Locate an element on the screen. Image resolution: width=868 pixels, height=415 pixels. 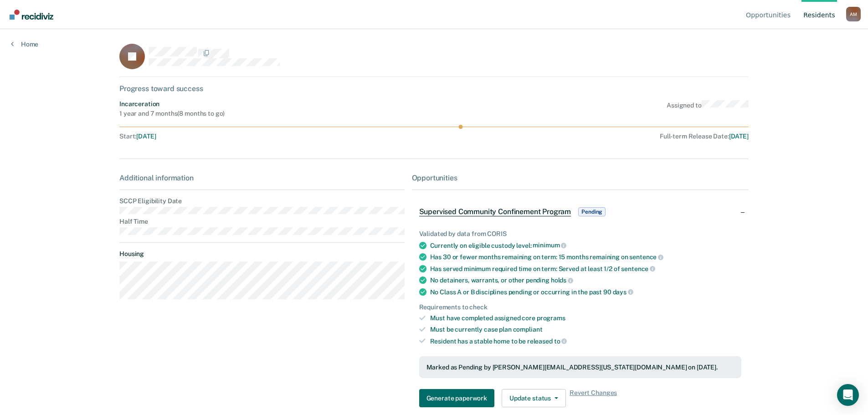
span: holds is located at coordinates (562, 280).